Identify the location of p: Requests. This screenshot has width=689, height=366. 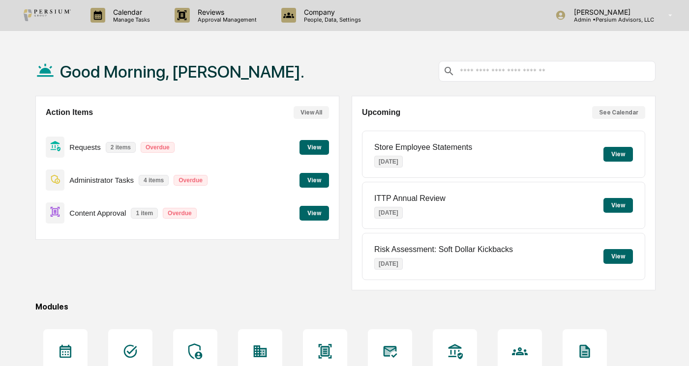
(85, 147).